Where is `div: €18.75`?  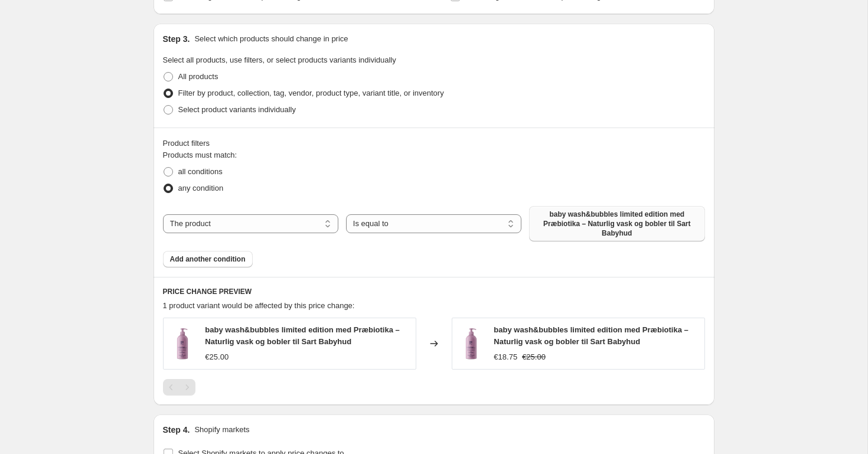 div: €18.75 is located at coordinates (505, 357).